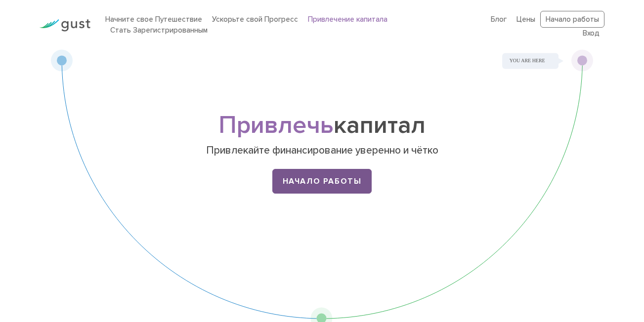  What do you see at coordinates (255, 20) in the screenshot?
I see `ya-tr-span: Ускорьте свой Прогресс` at bounding box center [255, 20].